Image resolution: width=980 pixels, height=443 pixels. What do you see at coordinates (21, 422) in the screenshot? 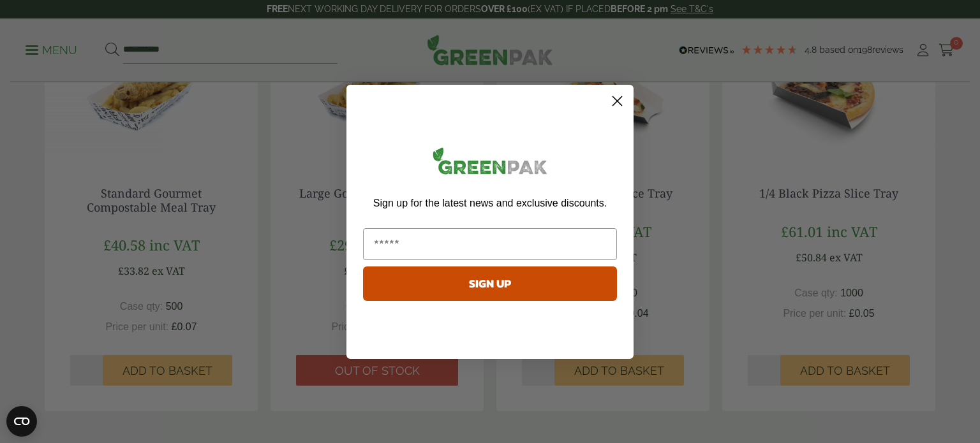
I see `button: Open CMP widget` at bounding box center [21, 422].